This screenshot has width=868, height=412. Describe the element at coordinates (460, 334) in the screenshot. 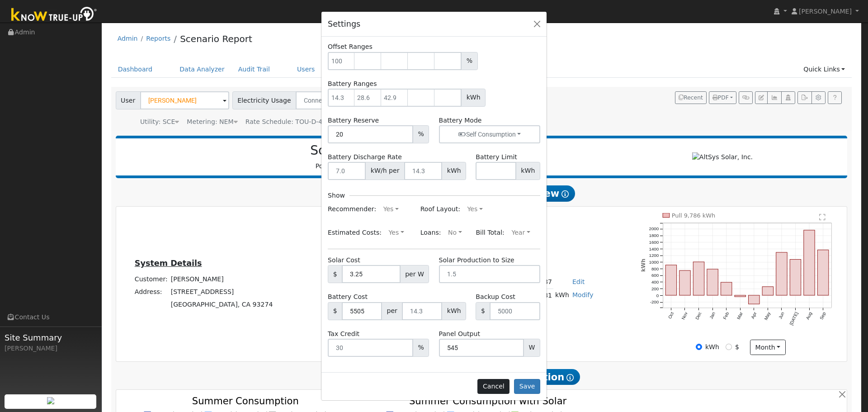

I see `label: Panel Output` at that location.